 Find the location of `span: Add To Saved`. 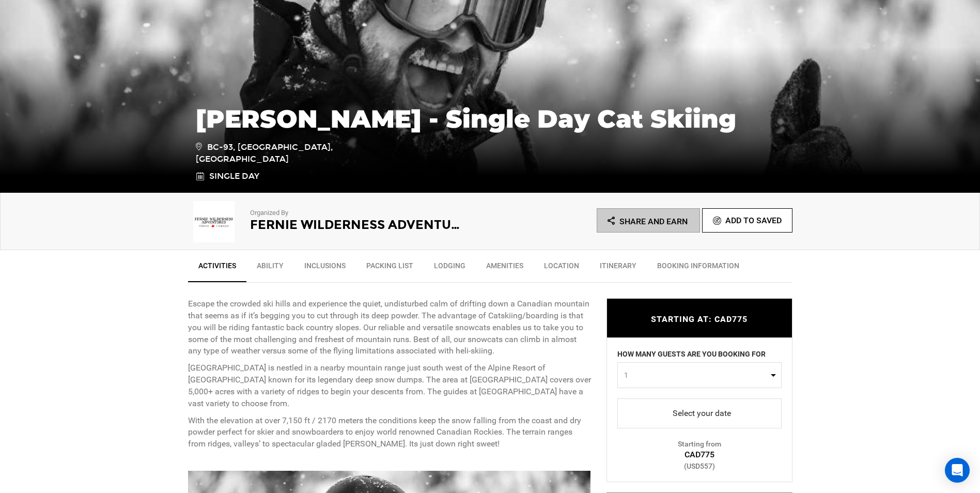

span: Add To Saved is located at coordinates (753, 220).